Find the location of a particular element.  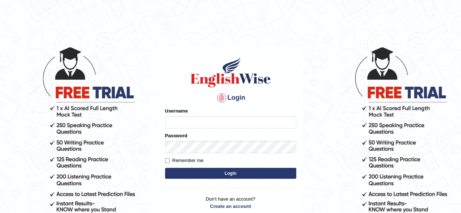

label: Remember me is located at coordinates (184, 161).